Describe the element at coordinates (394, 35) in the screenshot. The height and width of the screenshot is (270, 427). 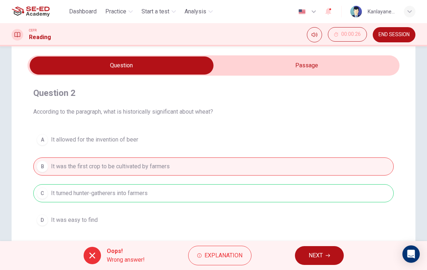
I see `span: END SESSION` at that location.